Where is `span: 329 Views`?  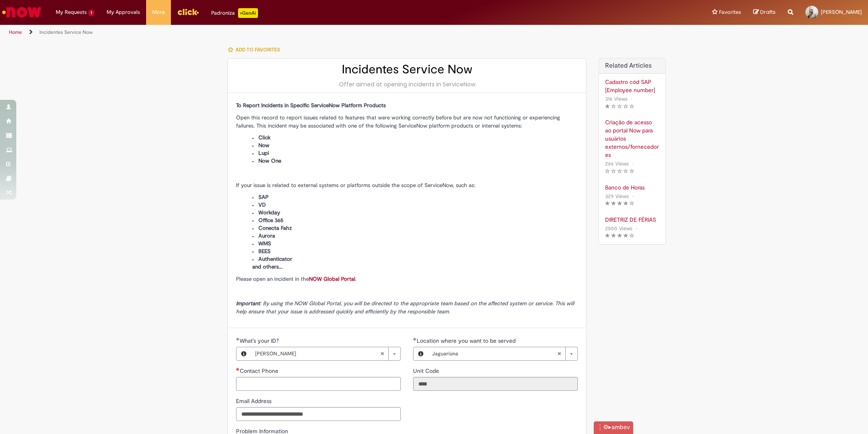
span: 329 Views is located at coordinates (617, 196).